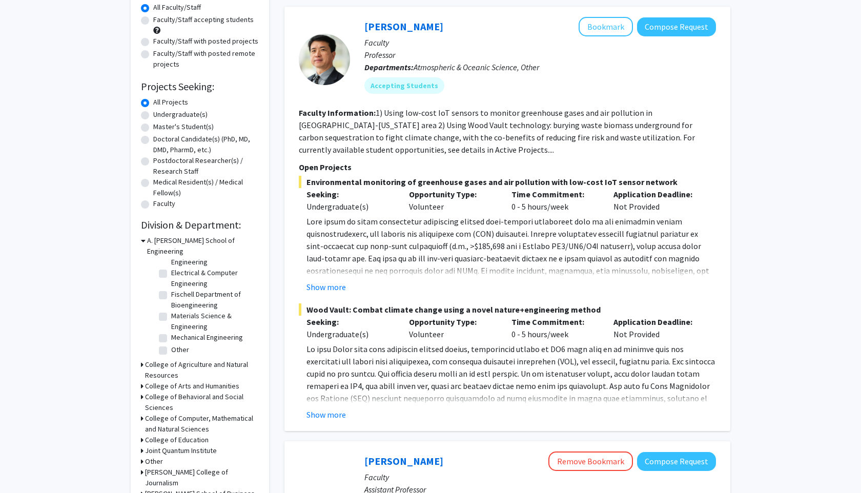 The height and width of the screenshot is (493, 861). What do you see at coordinates (676, 461) in the screenshot?
I see `button: Compose Request to Leah Dodson` at bounding box center [676, 461].